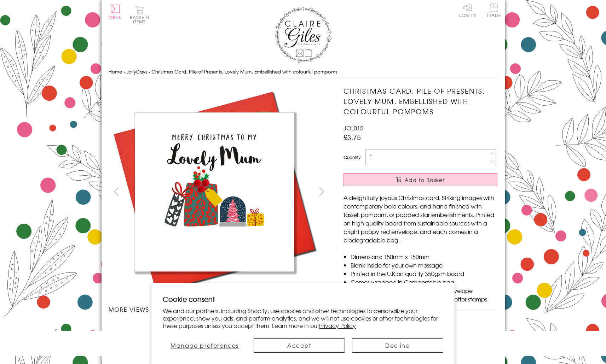 The height and width of the screenshot is (364, 606). I want to click on h2: Cookie consent, so click(303, 299).